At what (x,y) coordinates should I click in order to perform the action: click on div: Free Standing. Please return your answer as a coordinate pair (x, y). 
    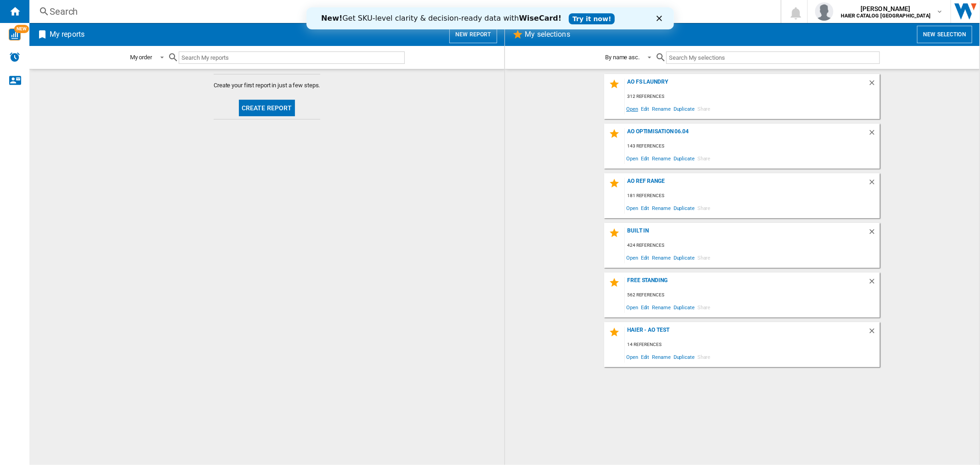
    Looking at the image, I should click on (746, 283).